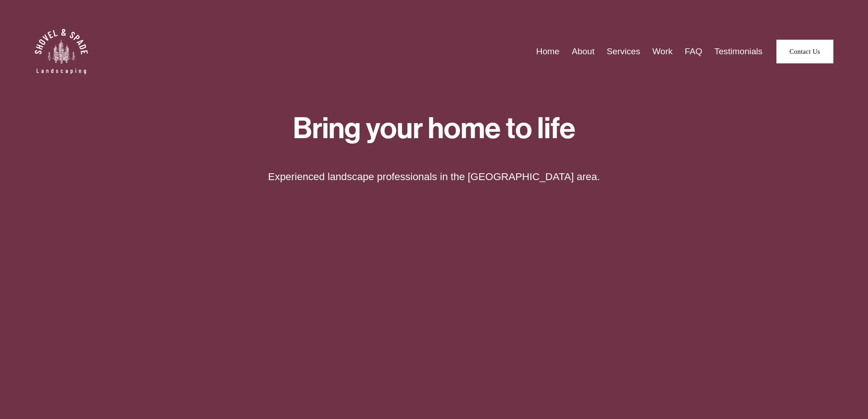 This screenshot has width=868, height=419. What do you see at coordinates (739, 51) in the screenshot?
I see `a: Testimonials` at bounding box center [739, 51].